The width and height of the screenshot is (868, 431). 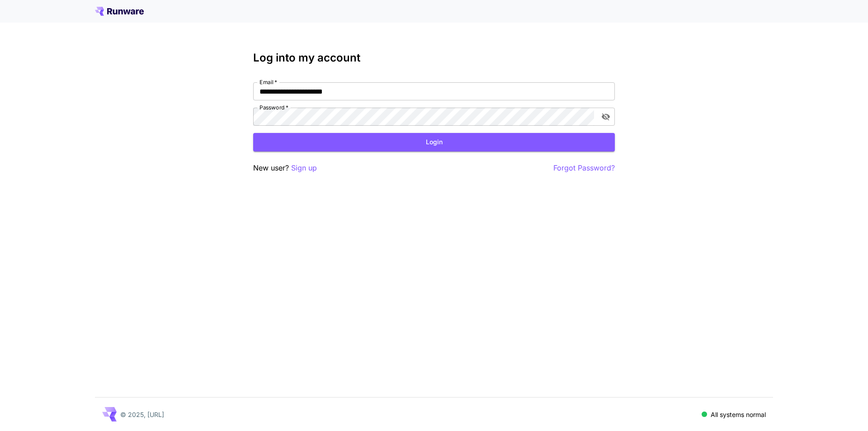 What do you see at coordinates (434, 58) in the screenshot?
I see `h3: Log into my account` at bounding box center [434, 58].